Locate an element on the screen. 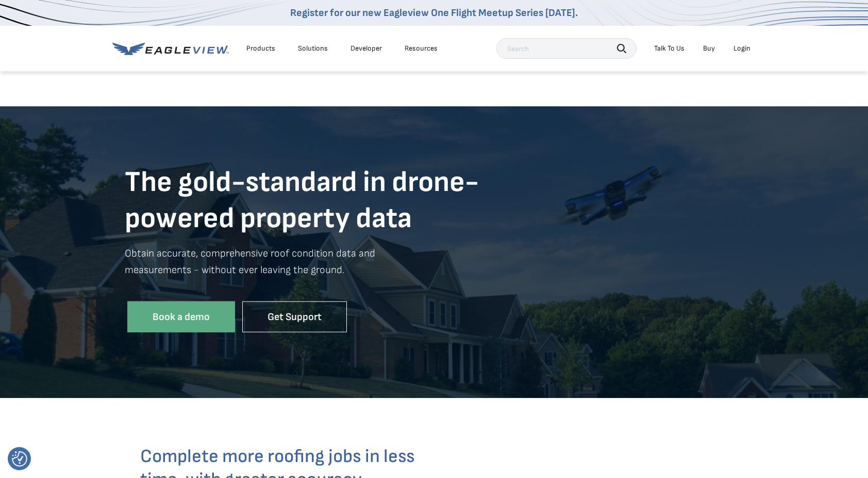  img: Revisit consent button is located at coordinates (20, 459).